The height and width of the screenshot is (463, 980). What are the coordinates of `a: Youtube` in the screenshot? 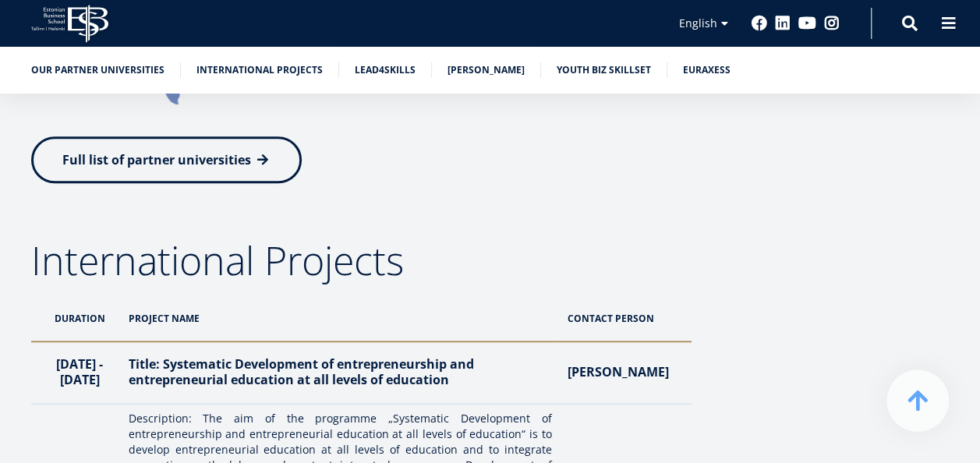 It's located at (807, 24).